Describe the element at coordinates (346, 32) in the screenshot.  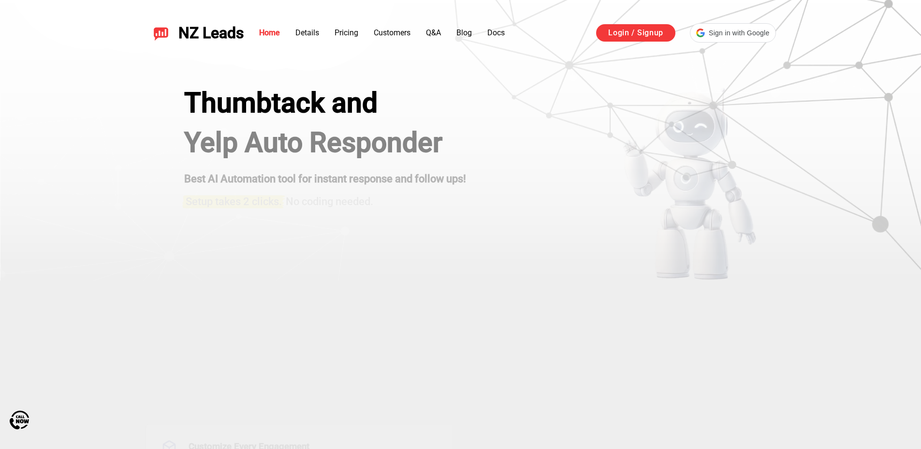
I see `a: Pricing` at that location.